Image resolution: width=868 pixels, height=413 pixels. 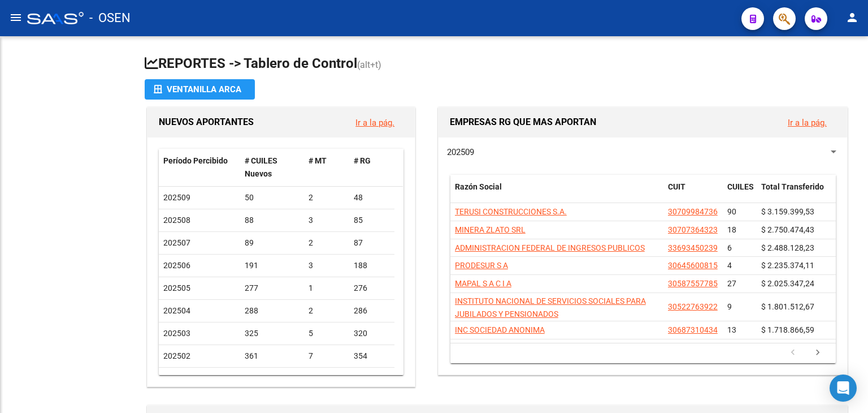 I want to click on div: 8, so click(x=327, y=379).